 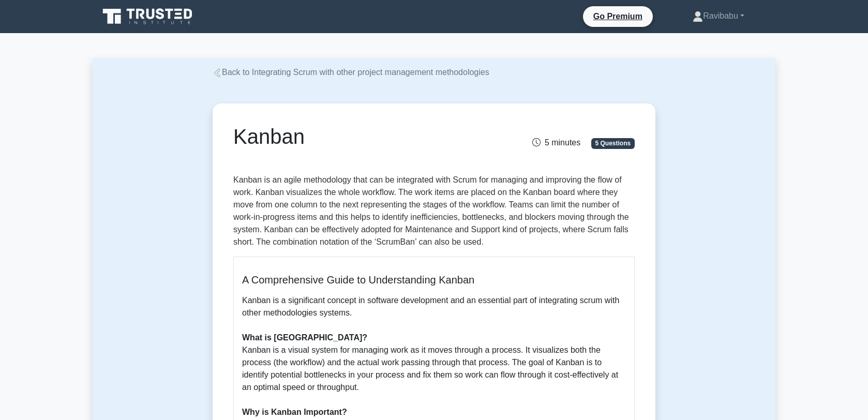 I want to click on span: 5 minutes, so click(x=556, y=142).